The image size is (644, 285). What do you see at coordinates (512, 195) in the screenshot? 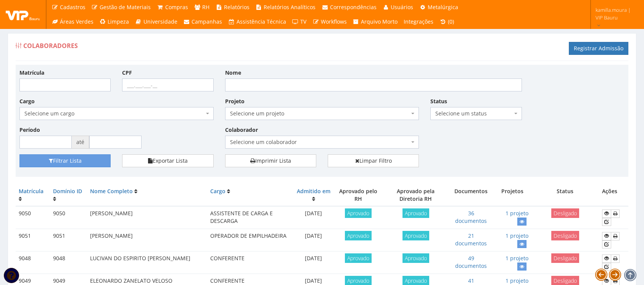
I see `th: Projetos` at bounding box center [512, 195].